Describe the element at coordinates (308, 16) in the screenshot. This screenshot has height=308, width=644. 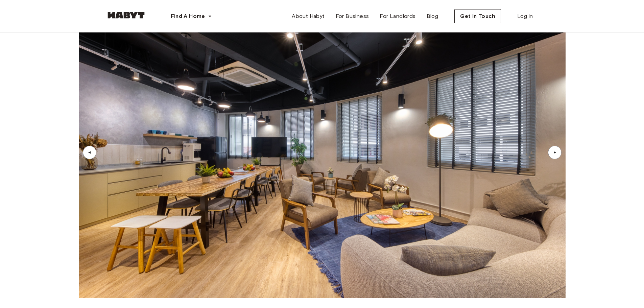
I see `a: About Habyt` at that location.